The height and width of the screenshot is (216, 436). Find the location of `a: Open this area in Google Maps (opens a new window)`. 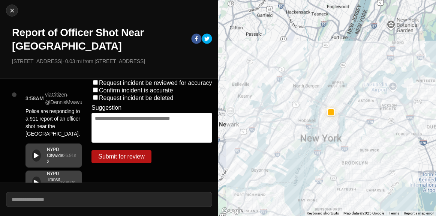

a: Open this area in Google Maps (opens a new window) is located at coordinates (233, 211).